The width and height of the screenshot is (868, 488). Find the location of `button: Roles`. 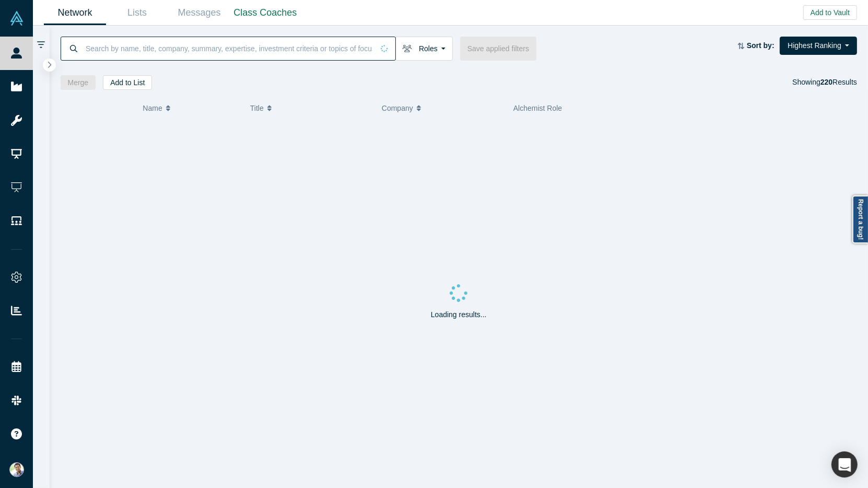

button: Roles is located at coordinates (424, 48).